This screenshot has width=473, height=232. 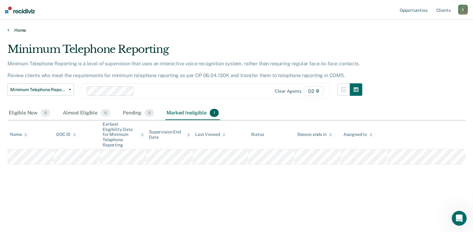 What do you see at coordinates (464, 10) in the screenshot?
I see `button: S` at bounding box center [464, 10].